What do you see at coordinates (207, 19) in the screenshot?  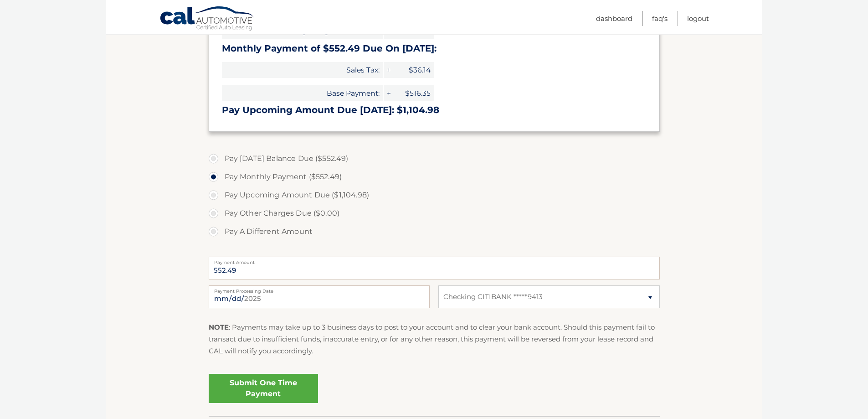 I see `a: Cal Automotive` at bounding box center [207, 19].